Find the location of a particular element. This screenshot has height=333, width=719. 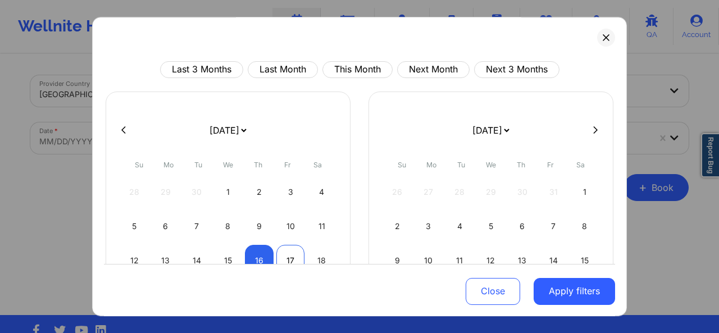

div: Sun Oct 05 2025 is located at coordinates (134, 226).